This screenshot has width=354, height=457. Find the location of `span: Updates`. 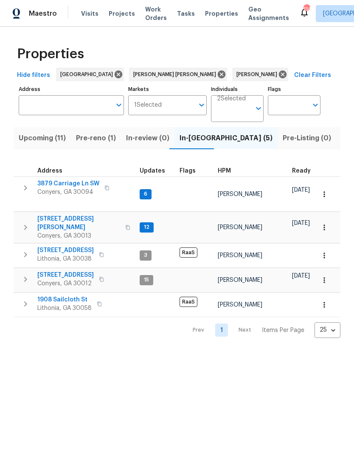

span: Updates is located at coordinates (153, 171).